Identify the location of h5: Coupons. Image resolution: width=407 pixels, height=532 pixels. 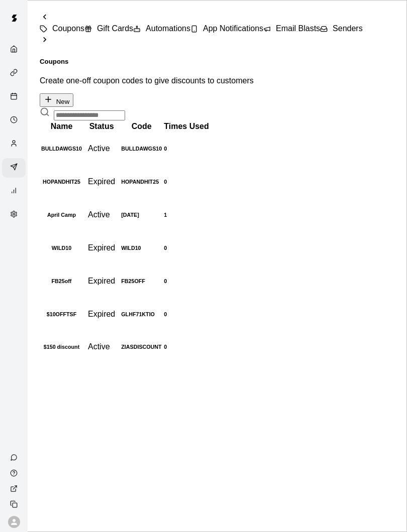
(217, 61).